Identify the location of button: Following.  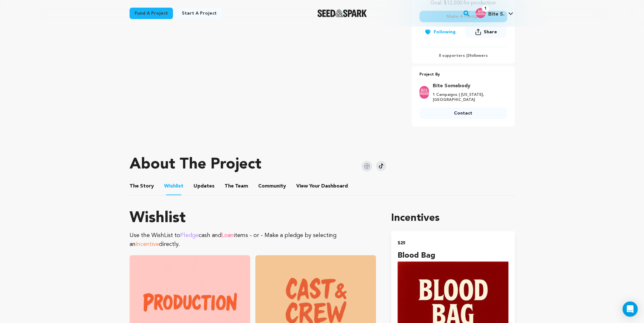
(440, 32).